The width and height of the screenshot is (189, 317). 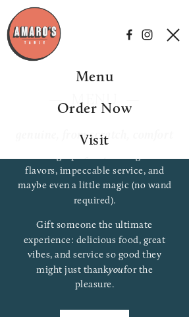 I want to click on p: With our exclusive gift card, you’re not just giving a meal; you’re unlocking a portal to unforge..., so click(x=94, y=162).